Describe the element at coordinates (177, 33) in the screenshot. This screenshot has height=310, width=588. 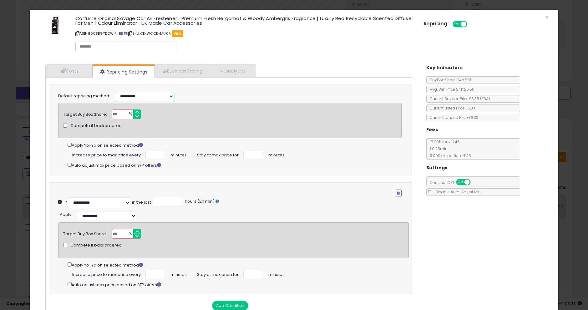
I see `span: FBA` at that location.